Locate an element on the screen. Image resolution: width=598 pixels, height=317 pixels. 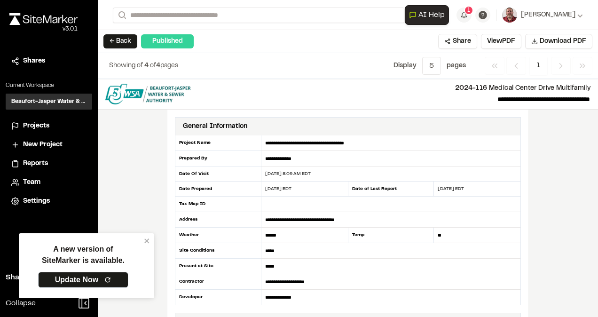
span: Shares is located at coordinates (34, 61).